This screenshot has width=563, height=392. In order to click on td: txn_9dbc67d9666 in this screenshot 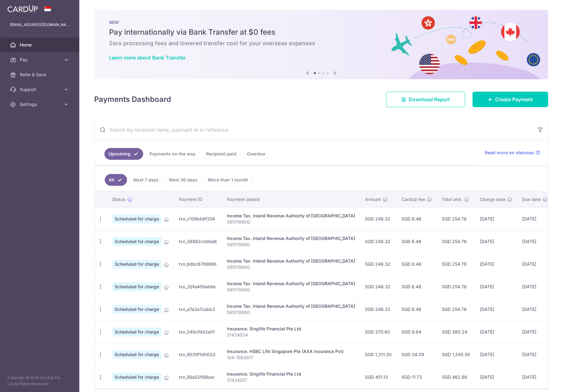, I will do `click(198, 264)`.